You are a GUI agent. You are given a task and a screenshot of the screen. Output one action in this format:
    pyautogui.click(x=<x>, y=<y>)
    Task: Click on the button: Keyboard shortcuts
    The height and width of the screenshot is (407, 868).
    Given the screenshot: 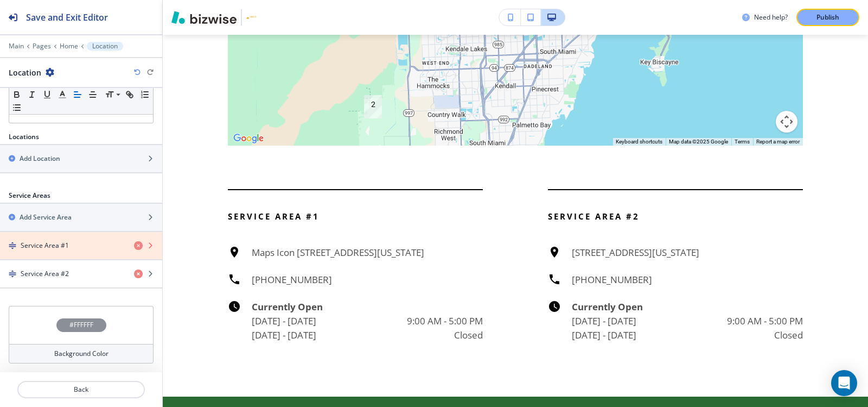 What is the action you would take?
    pyautogui.click(x=639, y=142)
    